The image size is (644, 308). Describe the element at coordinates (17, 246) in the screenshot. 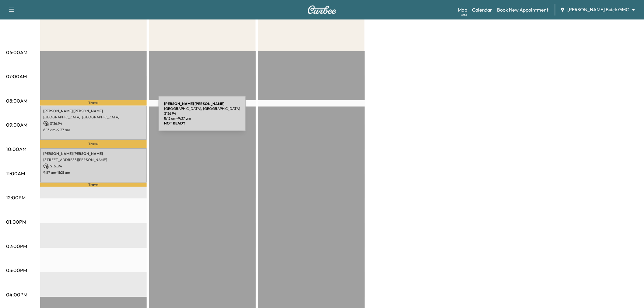

I see `p: 02:00PM` at that location.